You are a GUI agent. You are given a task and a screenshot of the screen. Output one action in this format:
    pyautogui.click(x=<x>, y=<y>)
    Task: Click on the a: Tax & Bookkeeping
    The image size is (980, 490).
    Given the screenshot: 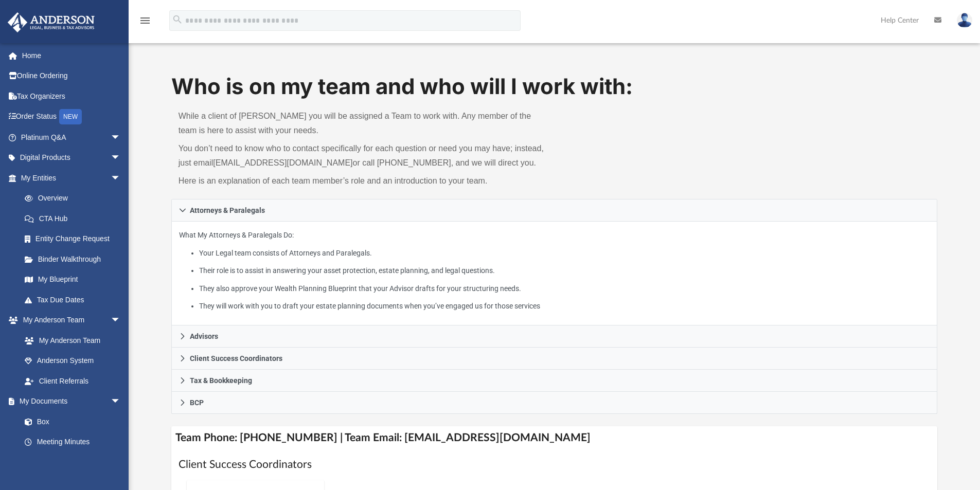 What is the action you would take?
    pyautogui.click(x=554, y=381)
    